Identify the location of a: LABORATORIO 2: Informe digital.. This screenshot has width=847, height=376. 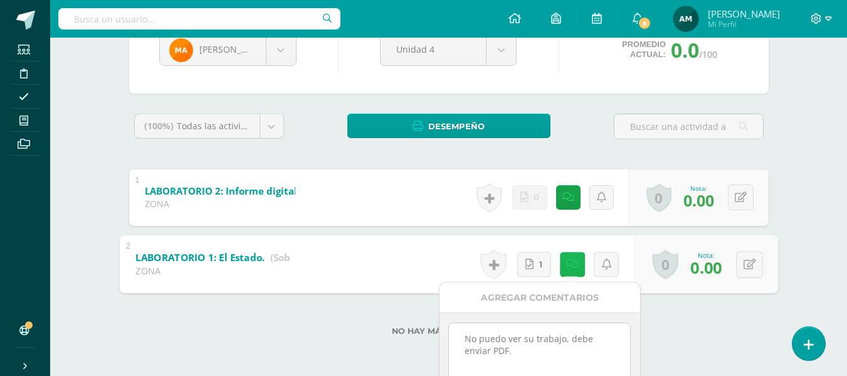
(252, 191).